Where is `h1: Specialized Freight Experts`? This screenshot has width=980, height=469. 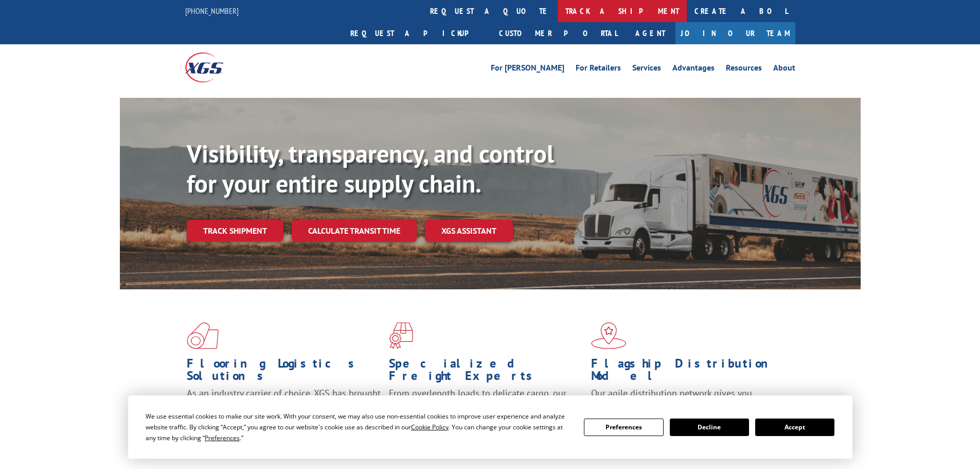
h1: Specialized Freight Experts is located at coordinates (486, 372).